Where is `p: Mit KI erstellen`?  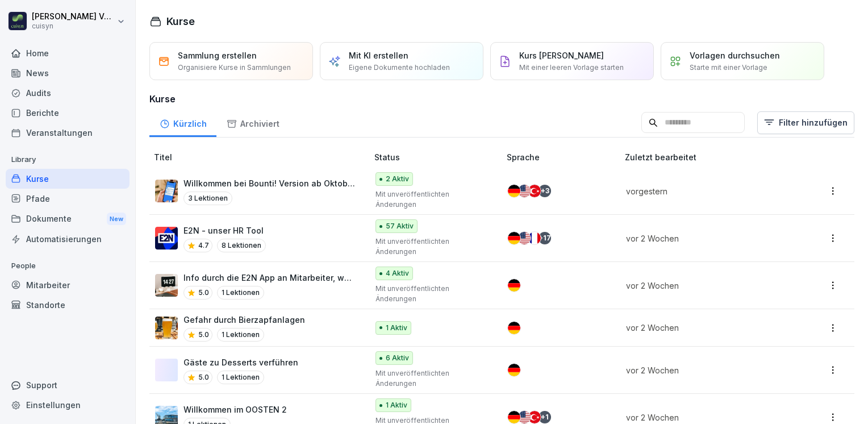 p: Mit KI erstellen is located at coordinates (378, 55).